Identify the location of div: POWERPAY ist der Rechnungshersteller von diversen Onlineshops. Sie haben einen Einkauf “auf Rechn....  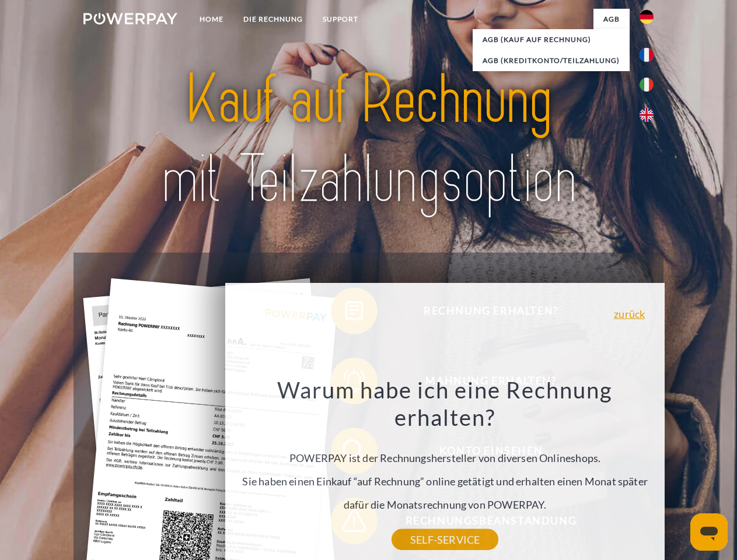
(445, 458).